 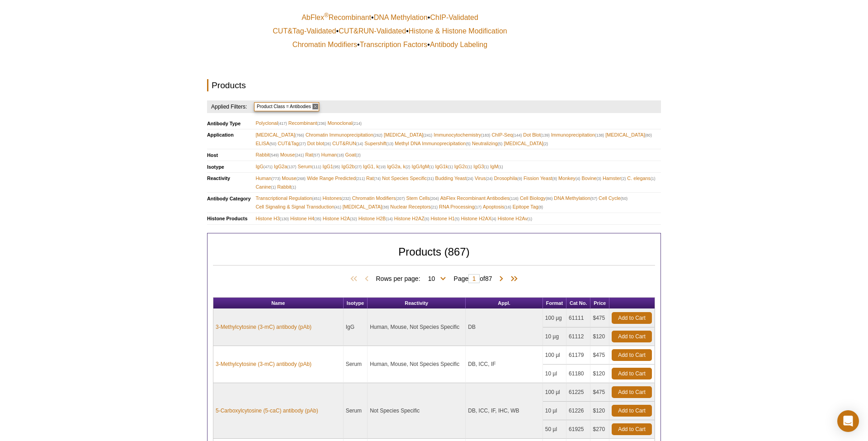 What do you see at coordinates (414, 207) in the screenshot?
I see `span: Nuclear Receptors` at bounding box center [414, 207].